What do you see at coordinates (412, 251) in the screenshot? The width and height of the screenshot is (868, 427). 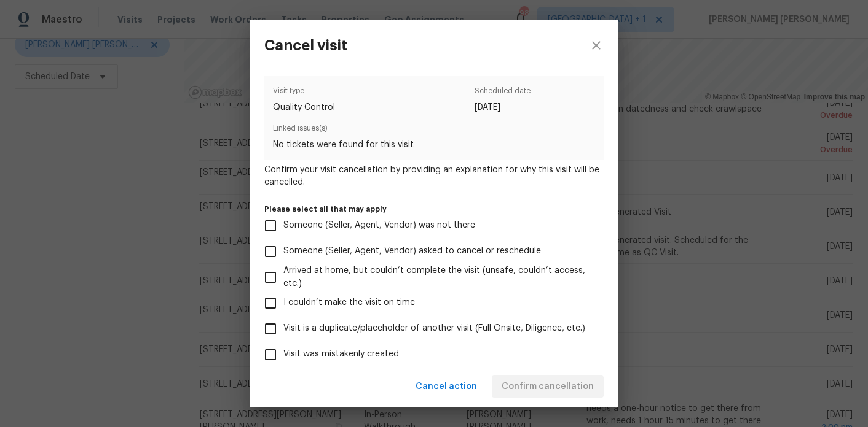 I see `span: Someone (Seller, Agent, Vendor) asked to cancel or reschedule` at bounding box center [412, 251].